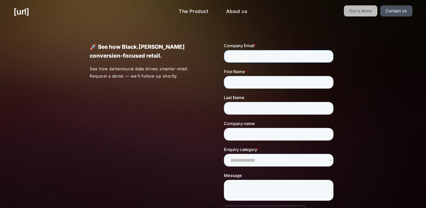  Describe the element at coordinates (361, 11) in the screenshot. I see `a: Get a demo` at that location.